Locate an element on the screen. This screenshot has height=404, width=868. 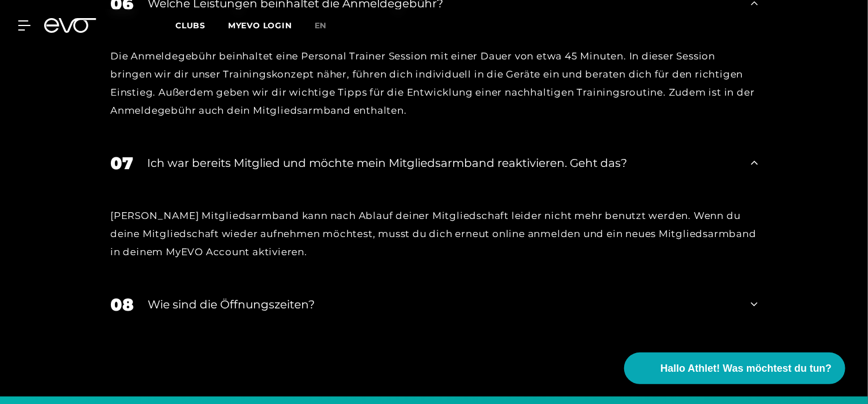
a: MYEVO LOGIN is located at coordinates (259, 26).